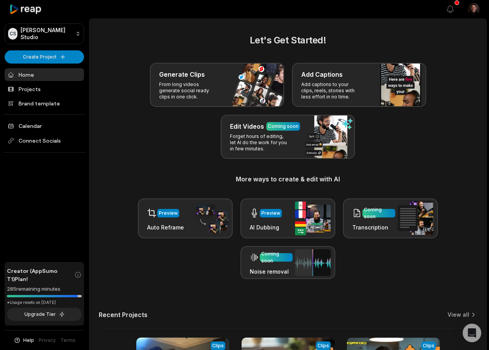 The image size is (489, 350). Describe the element at coordinates (44, 103) in the screenshot. I see `a: Brand template` at that location.